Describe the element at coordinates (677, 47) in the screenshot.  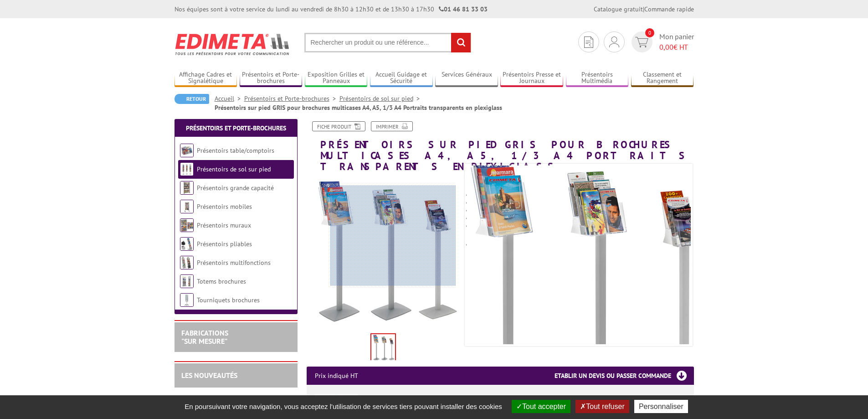
I see `span: € HT` at that location.